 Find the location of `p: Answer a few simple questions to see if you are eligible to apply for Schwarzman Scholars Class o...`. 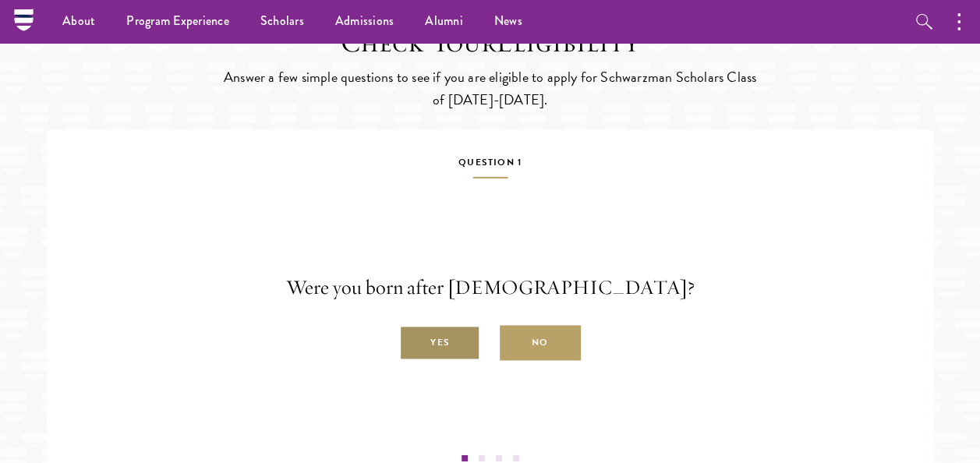

p: Answer a few simple questions to see if you are eligible to apply for Schwarzman Scholars Class o... is located at coordinates (490, 88).